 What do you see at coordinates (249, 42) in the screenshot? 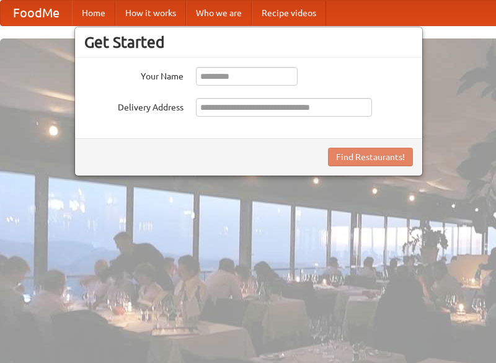
I see `h3: Get Started` at bounding box center [249, 42].